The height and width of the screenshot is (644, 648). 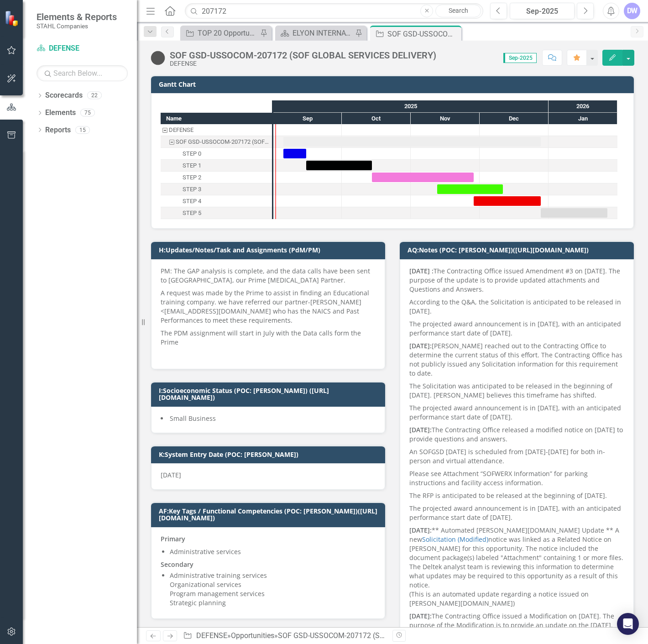 What do you see at coordinates (334, 11) in the screenshot?
I see `input: Search ClearPoint...` at bounding box center [334, 11].